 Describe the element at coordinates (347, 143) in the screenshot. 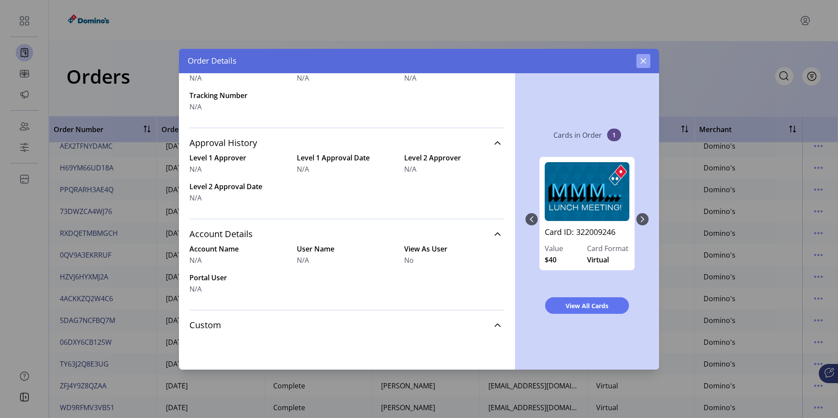

I see `a: Approval History` at that location.